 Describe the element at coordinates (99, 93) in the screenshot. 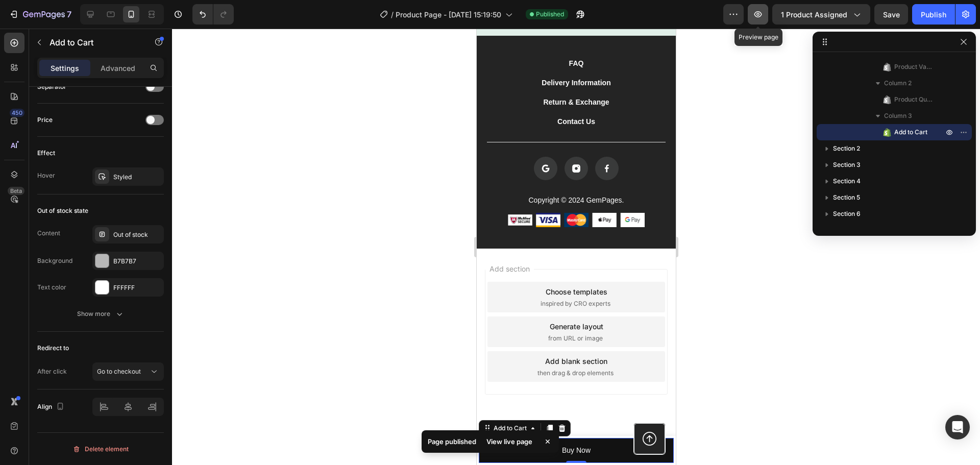

I see `p: Contact Us` at that location.